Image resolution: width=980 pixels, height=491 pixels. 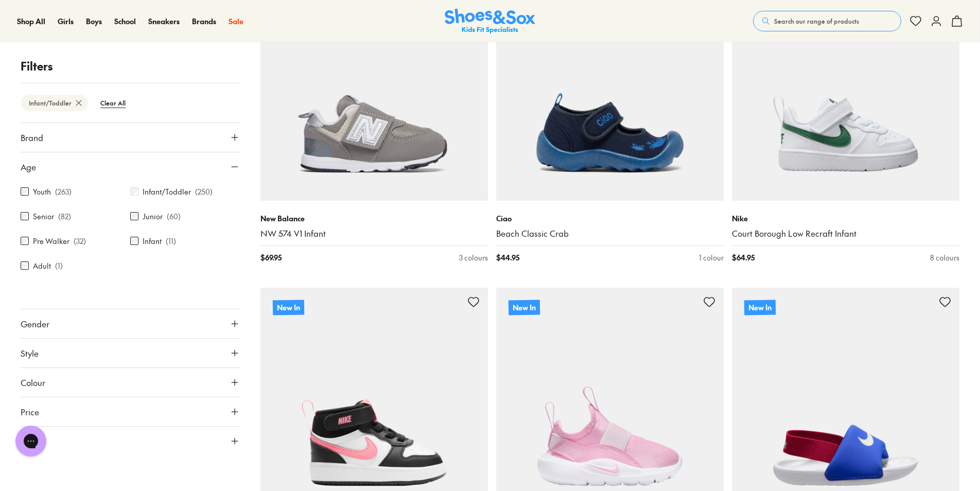 I want to click on a: NW 574 V1 Infant, so click(x=374, y=234).